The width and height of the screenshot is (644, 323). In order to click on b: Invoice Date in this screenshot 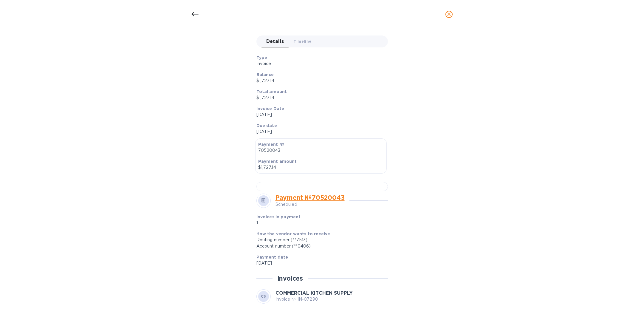, I will do `click(271, 108)`.